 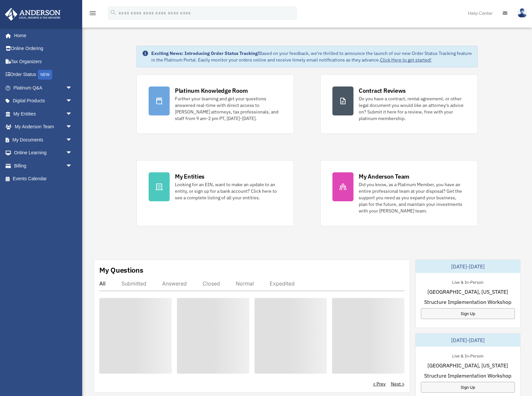 What do you see at coordinates (228, 109) in the screenshot?
I see `div: Further your learning and get your questions answered real-time with direct access to [PERSON_NAM...` at bounding box center [228, 109].